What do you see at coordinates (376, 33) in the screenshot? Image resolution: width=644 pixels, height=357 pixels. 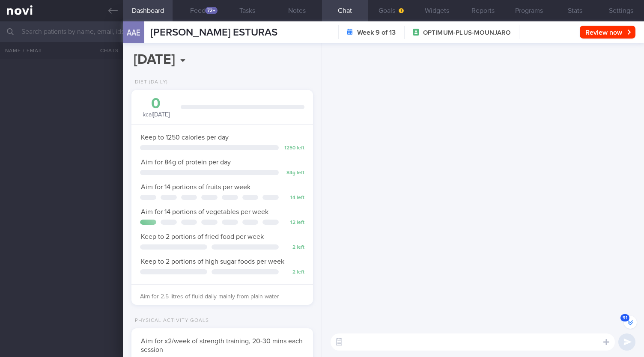 I see `strong: Week 9 of 13` at bounding box center [376, 33].